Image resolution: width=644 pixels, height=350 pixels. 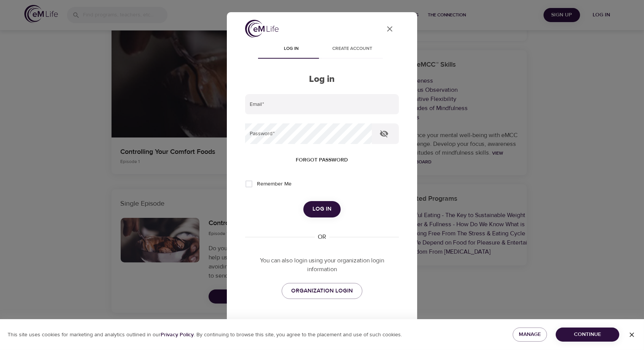 I want to click on a: ORGANIZATION LOGIN, so click(x=322, y=291).